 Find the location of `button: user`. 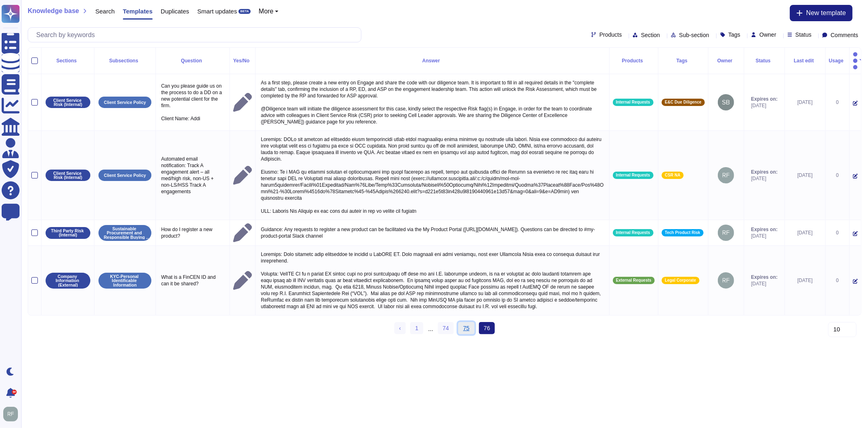

button: user is located at coordinates (12, 414).